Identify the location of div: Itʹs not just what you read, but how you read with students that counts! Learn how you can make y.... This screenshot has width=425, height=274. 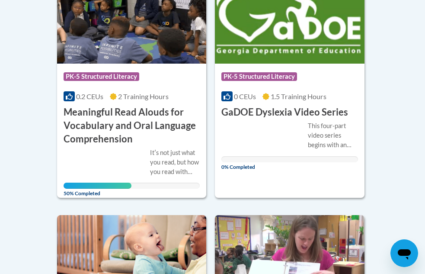
(175, 162).